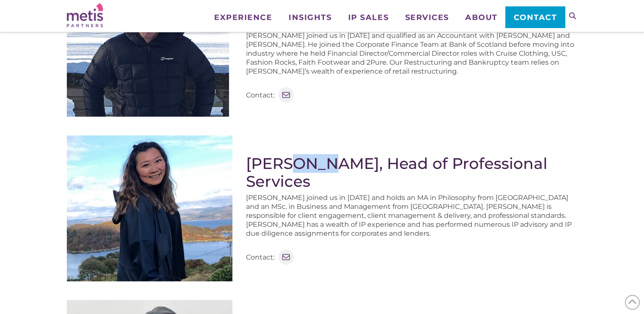 Image resolution: width=644 pixels, height=314 pixels. Describe the element at coordinates (149, 208) in the screenshot. I see `img: Ruby Chan - Metis Partners Author` at that location.